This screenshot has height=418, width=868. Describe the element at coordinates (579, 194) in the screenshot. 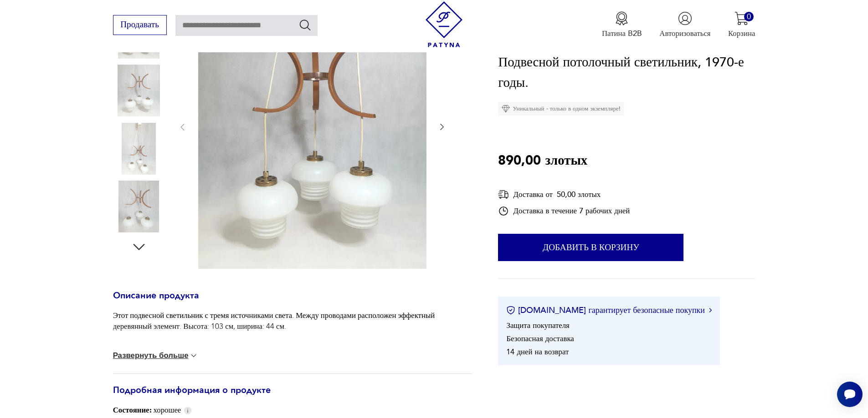

I see `font: 50,00 злотых` at that location.